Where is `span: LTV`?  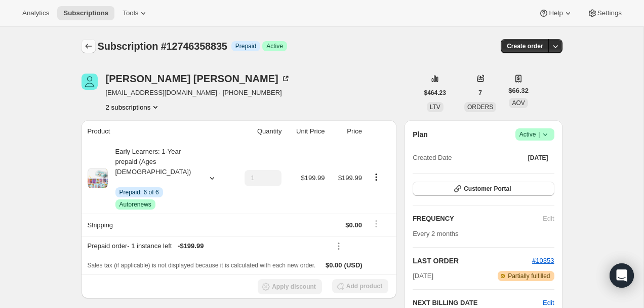
span: LTV is located at coordinates (434, 107).